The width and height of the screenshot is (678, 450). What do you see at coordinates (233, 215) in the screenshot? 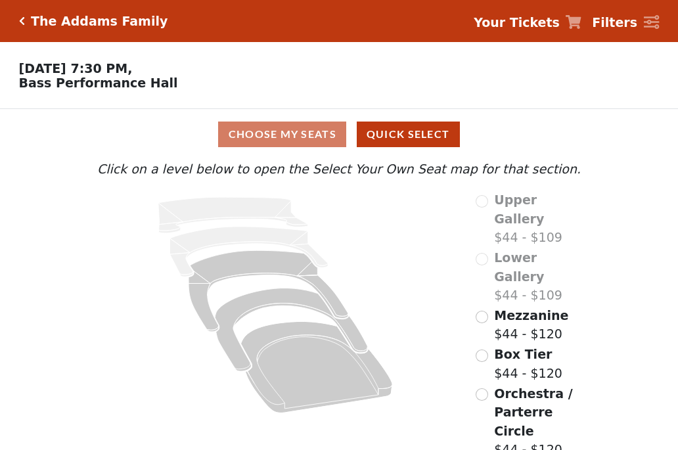
I see `path: Upper Gallery - Seats Available: 0` at bounding box center [233, 215].